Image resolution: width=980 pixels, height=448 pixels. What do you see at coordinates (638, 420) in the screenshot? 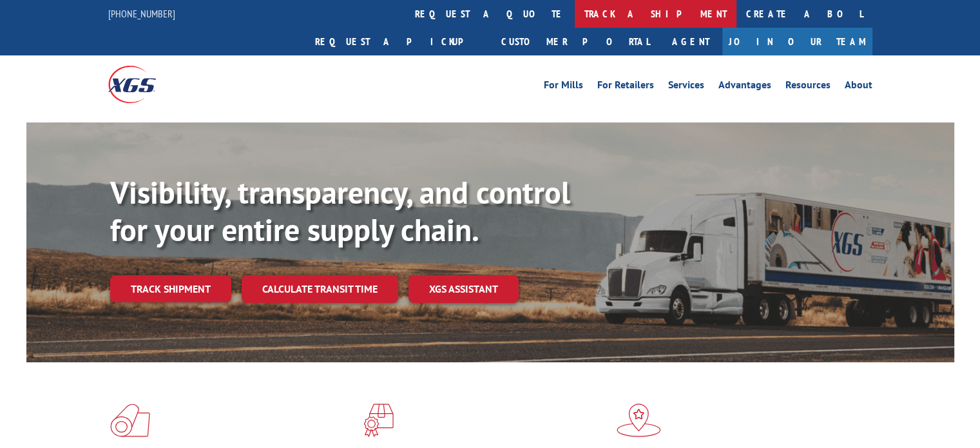
I see `img: xgs-icon-flagship-distribution-model-red` at bounding box center [638, 420].